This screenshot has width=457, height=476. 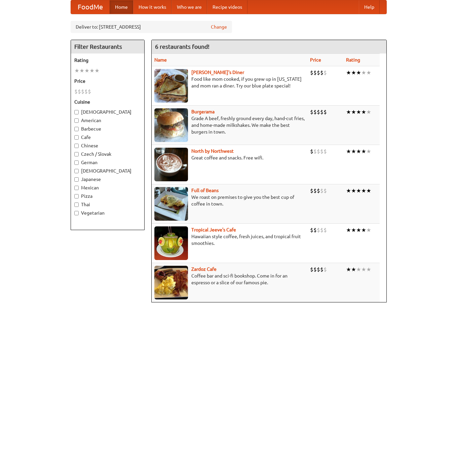 What do you see at coordinates (229, 125) in the screenshot?
I see `p: Grade A beef, freshly ground every day, hand-cut fries, and home-made milkshakes. We make the bes...` at bounding box center [229, 125].